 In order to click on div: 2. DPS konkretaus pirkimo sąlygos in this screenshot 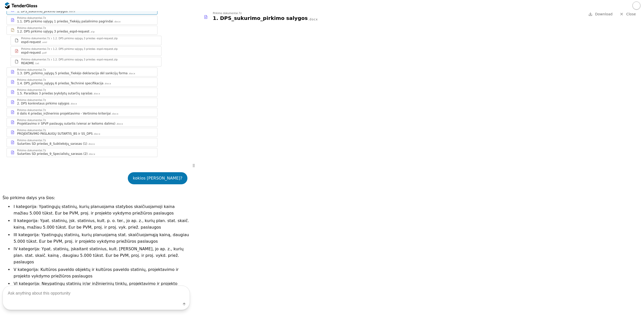, I will do `click(44, 103)`.